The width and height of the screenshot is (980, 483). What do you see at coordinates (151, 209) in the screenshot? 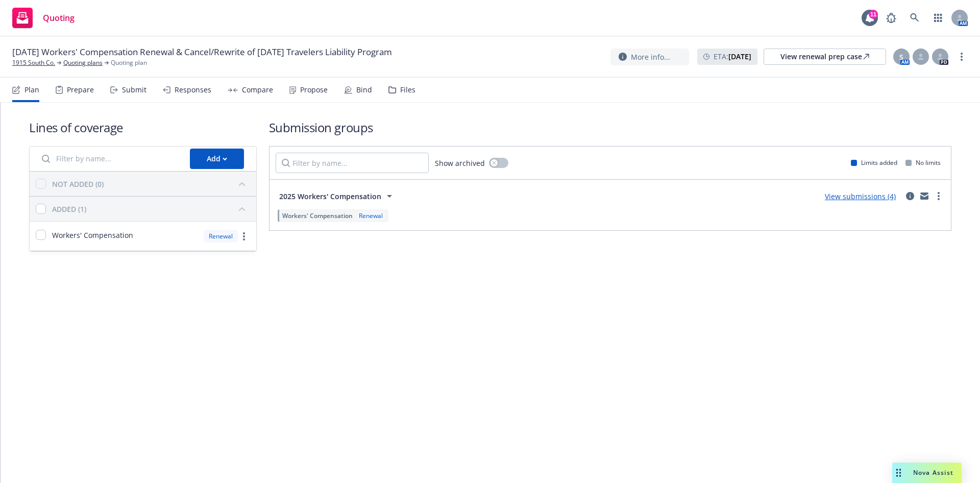
I see `button: ADDED (1)` at bounding box center [151, 209].